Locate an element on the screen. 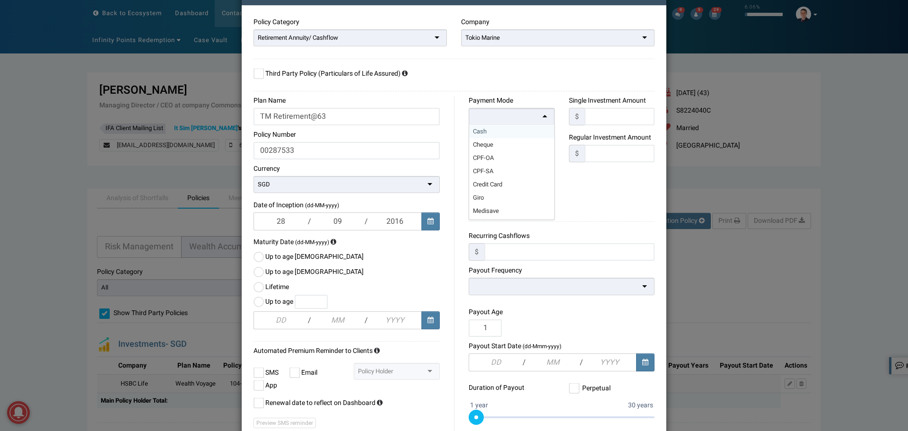  div: Tokio Marine is located at coordinates (482, 38).